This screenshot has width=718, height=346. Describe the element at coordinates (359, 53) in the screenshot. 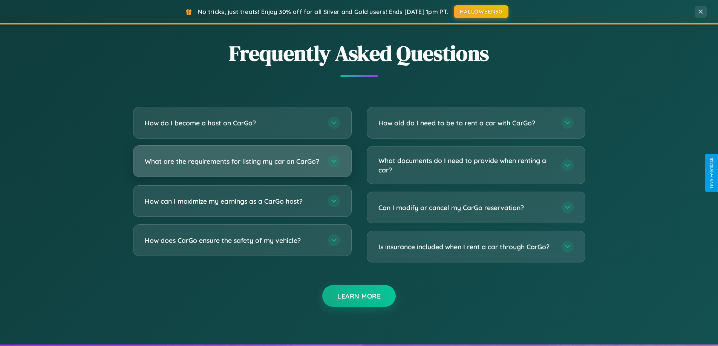

I see `h2: Frequently Asked Questions` at that location.